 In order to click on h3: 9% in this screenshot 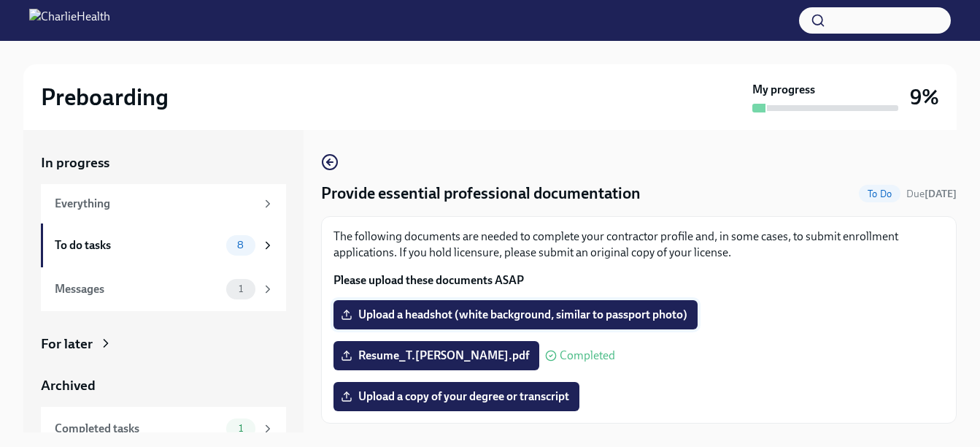, I will do `click(924, 97)`.